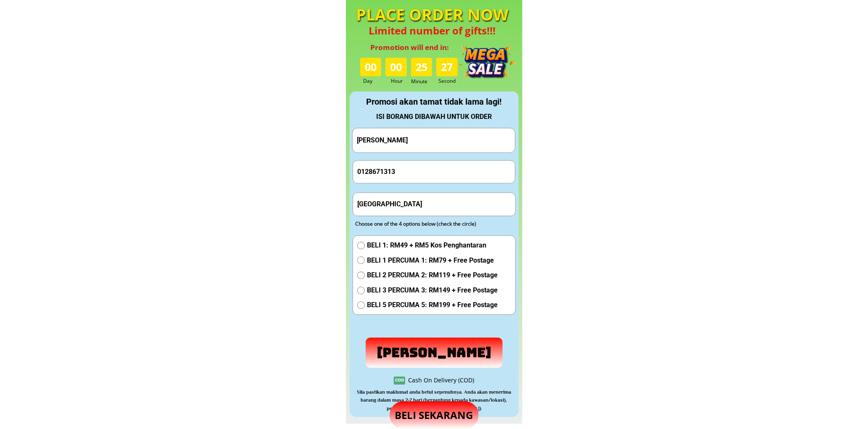  Describe the element at coordinates (432, 260) in the screenshot. I see `span: BELI 1 PERCUMA 1: RM79 + Free Postage` at that location.